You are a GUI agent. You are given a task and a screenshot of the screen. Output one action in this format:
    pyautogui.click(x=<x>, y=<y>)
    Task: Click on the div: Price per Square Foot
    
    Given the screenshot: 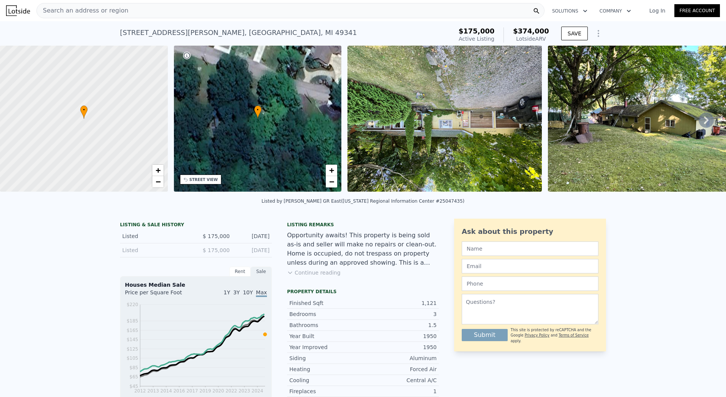 What is the action you would take?
    pyautogui.click(x=160, y=294)
    